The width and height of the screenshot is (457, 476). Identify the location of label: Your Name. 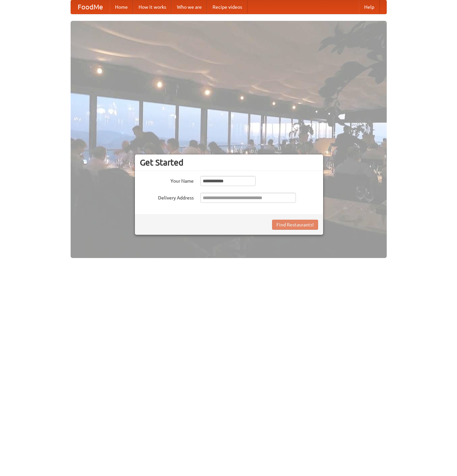
(167, 180).